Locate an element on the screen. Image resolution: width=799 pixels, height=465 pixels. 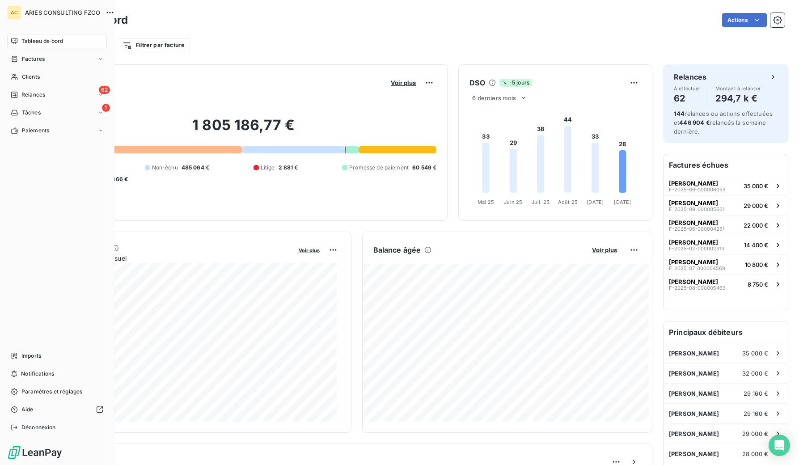
span: 29 000 € is located at coordinates (756, 206).